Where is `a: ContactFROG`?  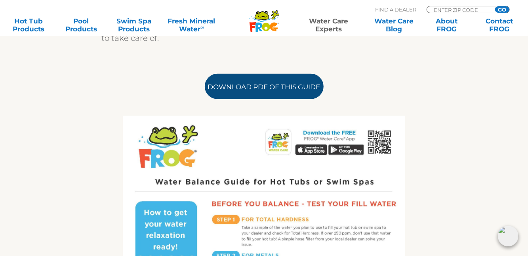 a: ContactFROG is located at coordinates (499, 25).